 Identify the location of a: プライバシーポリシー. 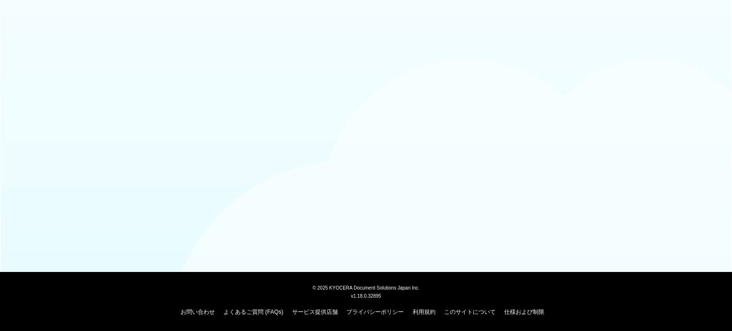
(375, 312).